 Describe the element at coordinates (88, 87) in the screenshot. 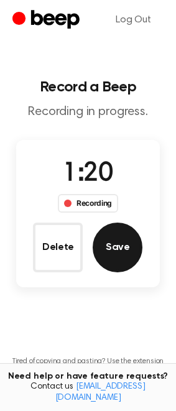

I see `h1: Record a Beep` at that location.